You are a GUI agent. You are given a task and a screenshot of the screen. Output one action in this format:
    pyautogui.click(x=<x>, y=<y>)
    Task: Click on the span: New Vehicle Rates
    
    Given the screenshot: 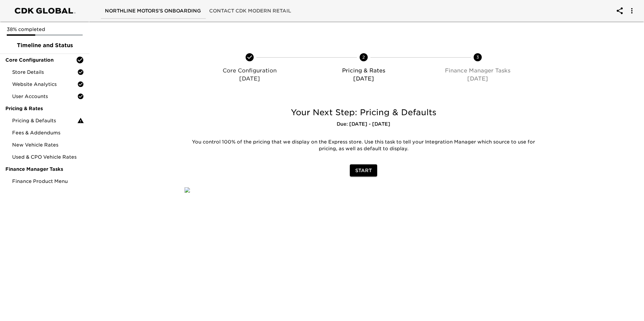 What is the action you would take?
    pyautogui.click(x=48, y=145)
    